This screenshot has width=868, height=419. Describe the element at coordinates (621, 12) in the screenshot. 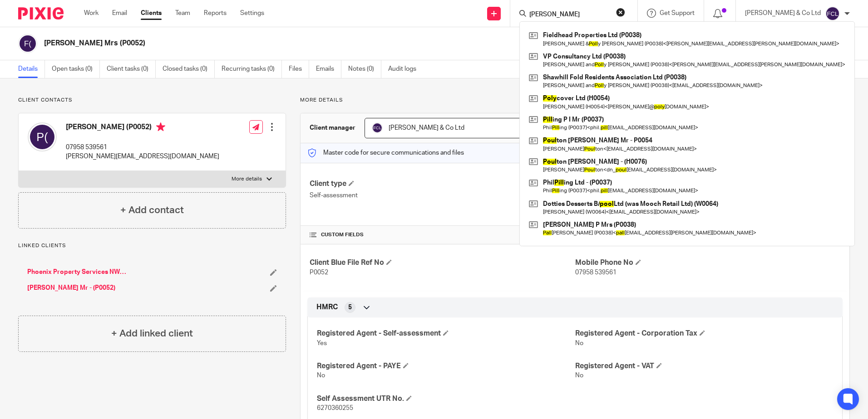

I see `button: Clear` at that location.